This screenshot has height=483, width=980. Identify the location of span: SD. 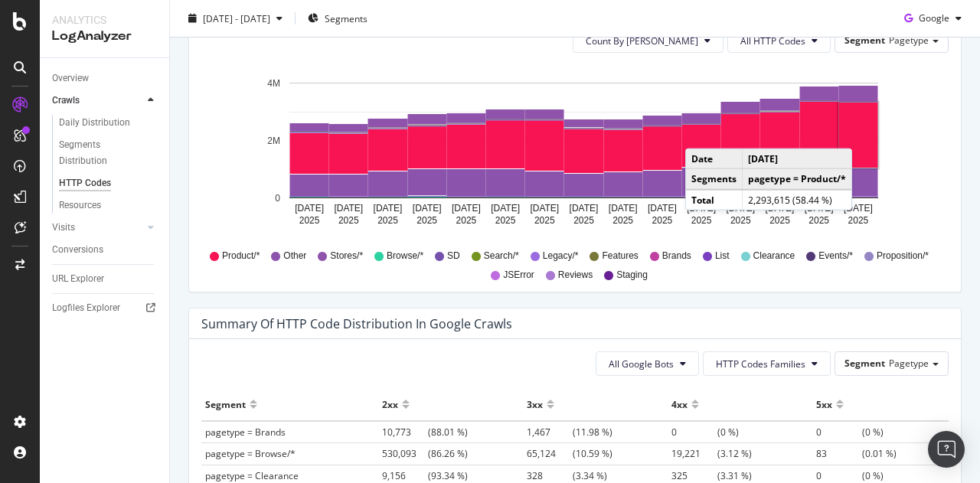
(453, 256).